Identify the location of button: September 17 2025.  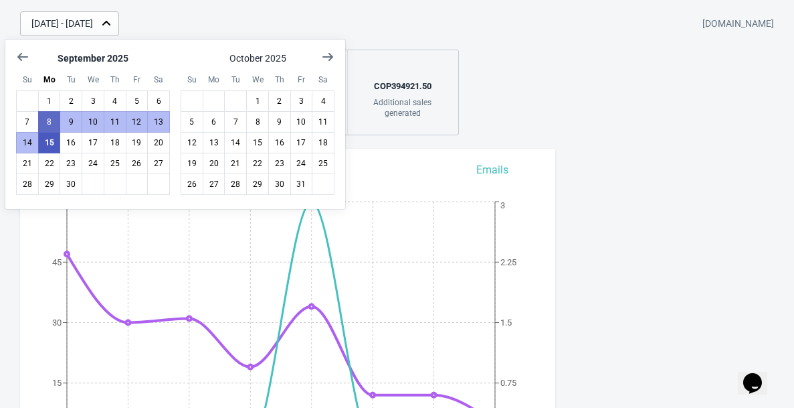
(93, 143).